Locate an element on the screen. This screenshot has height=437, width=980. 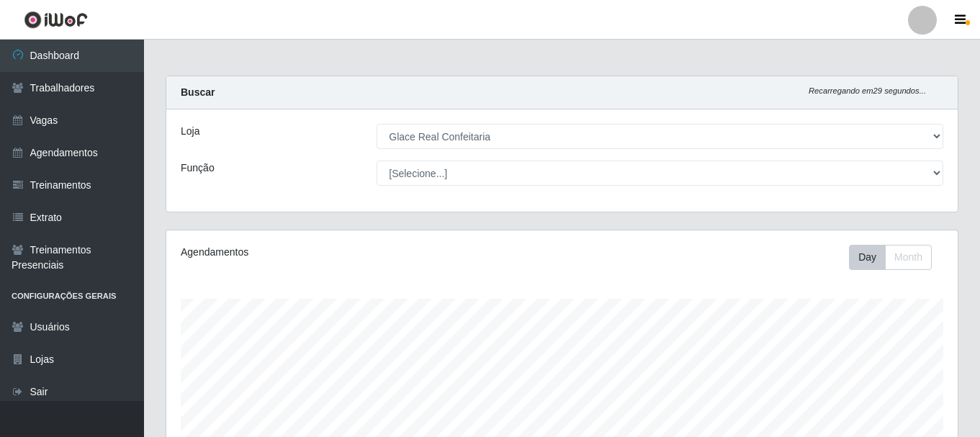
div: First group is located at coordinates (889, 257).